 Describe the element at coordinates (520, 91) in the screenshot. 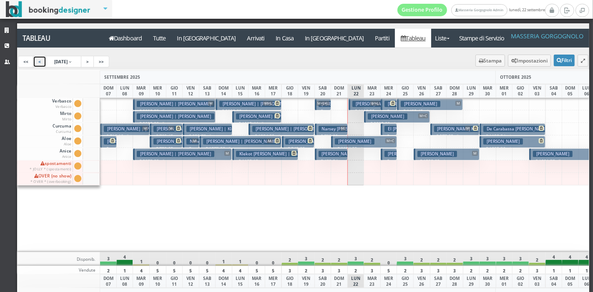

I see `div: GIO 02` at that location.